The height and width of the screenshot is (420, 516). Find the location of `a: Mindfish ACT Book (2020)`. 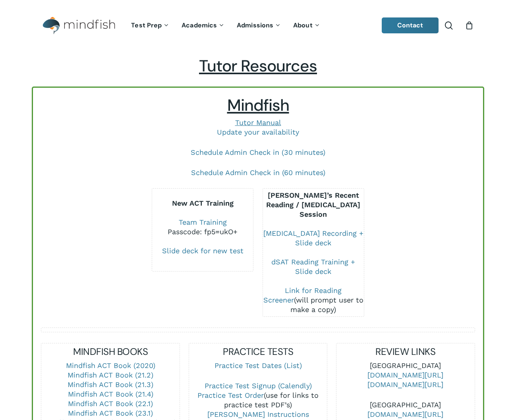

a: Mindfish ACT Book (2020) is located at coordinates (110, 365).